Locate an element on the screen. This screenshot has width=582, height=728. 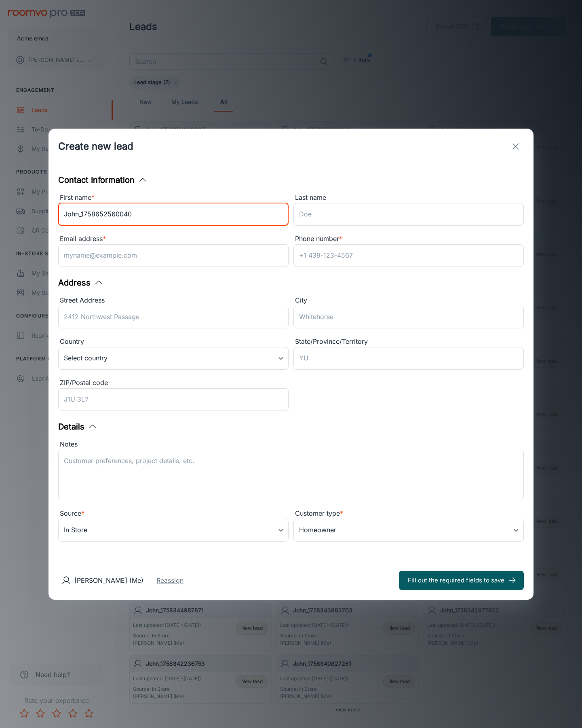
div: State/Province/Territory is located at coordinates (409, 342).